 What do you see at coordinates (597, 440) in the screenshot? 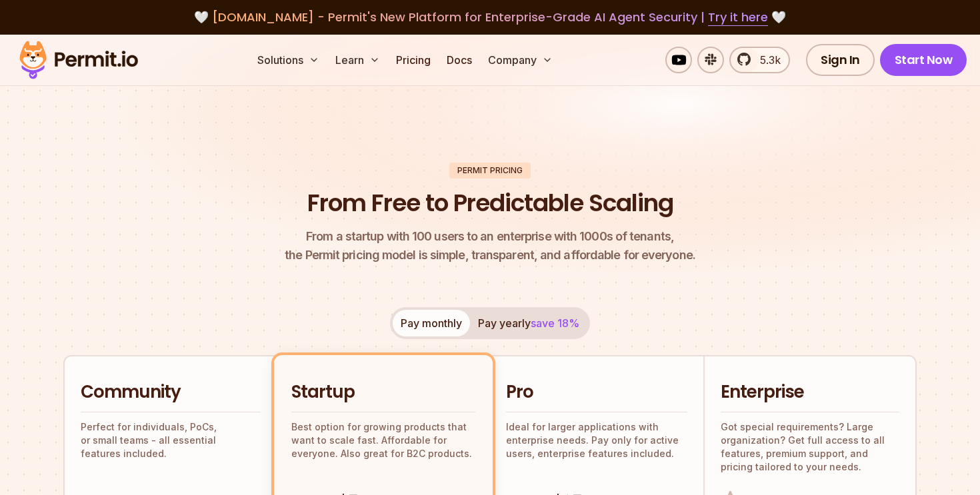
I see `p: Ideal for larger applications with enterprise needs. Pay only for active users, enterprise featur...` at bounding box center [597, 440].